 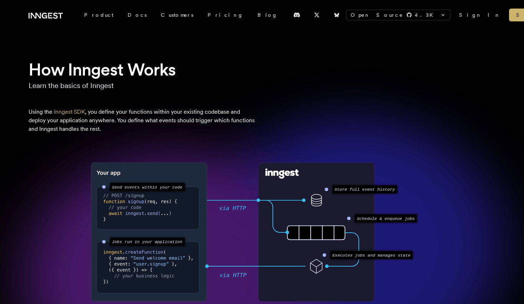 What do you see at coordinates (147, 243) in the screenshot?
I see `text: Jobs run in your application` at bounding box center [147, 243].